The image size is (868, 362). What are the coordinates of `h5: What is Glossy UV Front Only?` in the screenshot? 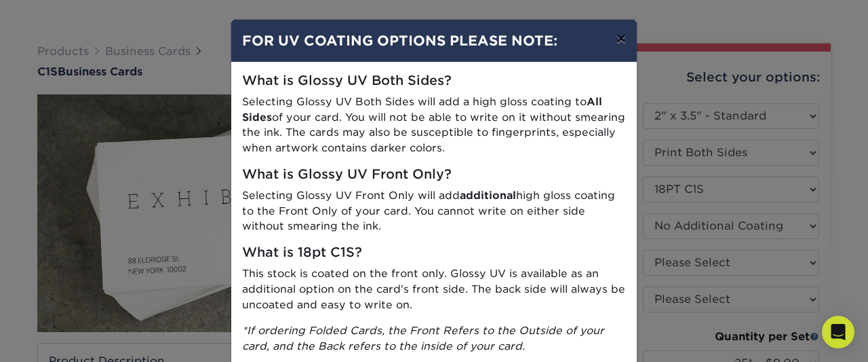 It's located at (434, 174).